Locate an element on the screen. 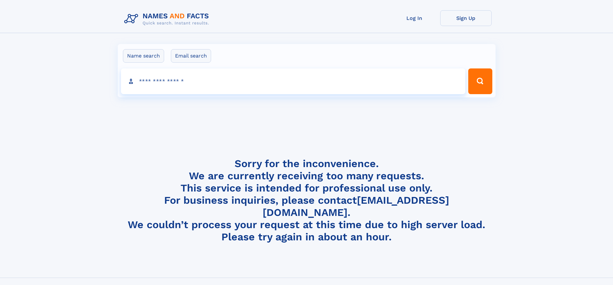 The width and height of the screenshot is (613, 285). h4: Sorry for the inconvenience. We are currently receiving too many requests. This service is intend... is located at coordinates (307, 200).